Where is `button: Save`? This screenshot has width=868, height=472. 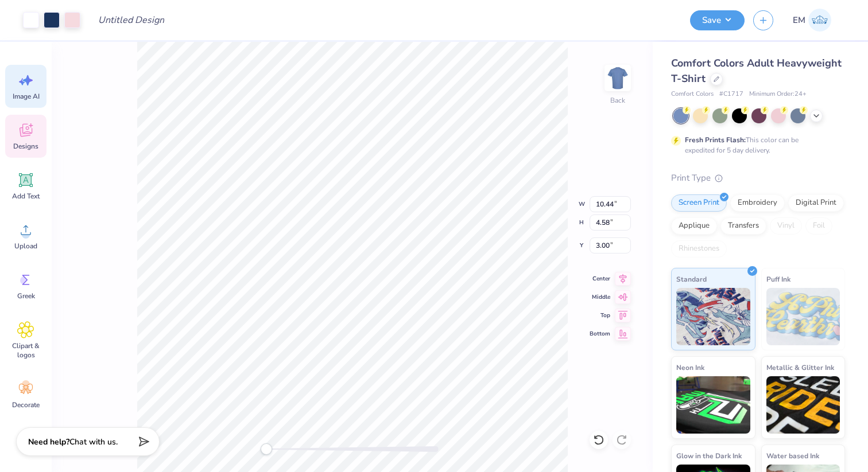 button: Save is located at coordinates (717, 20).